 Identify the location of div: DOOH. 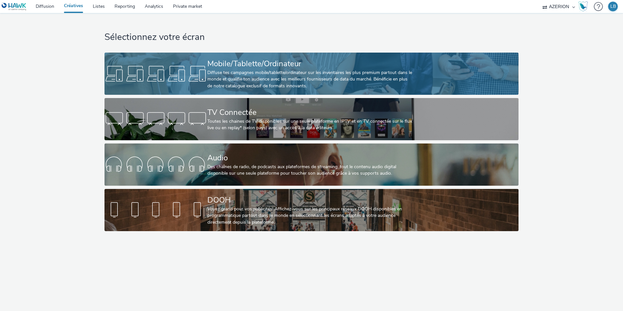
(310, 200).